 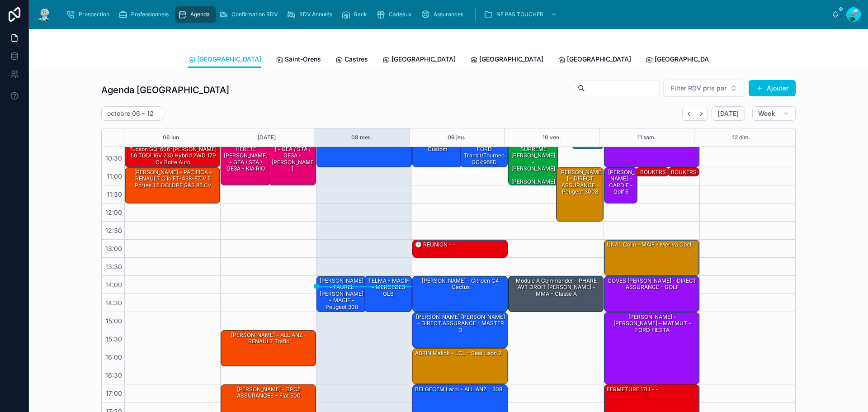 What do you see at coordinates (115, 176) in the screenshot?
I see `span: 11:00` at bounding box center [115, 176].